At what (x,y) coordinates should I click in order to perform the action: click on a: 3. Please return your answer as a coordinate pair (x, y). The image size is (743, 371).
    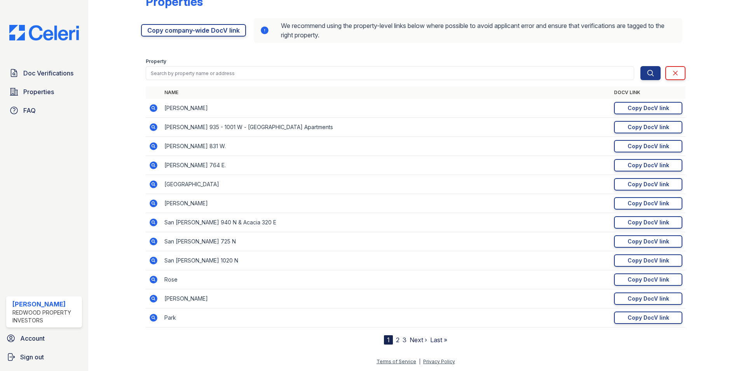
    Looking at the image, I should click on (405, 340).